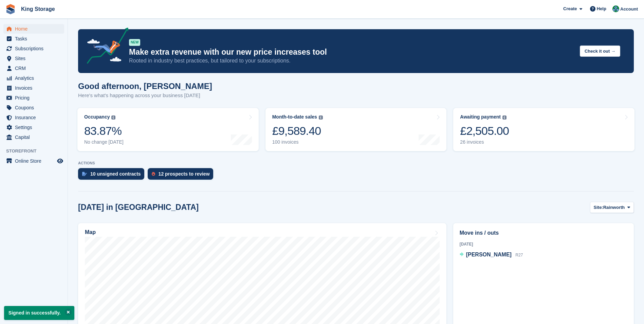 The height and width of the screenshot is (324, 644). Describe the element at coordinates (105, 47) in the screenshot. I see `img: price-adjustments-announcement-icon-8257ccfd72463d97f412b2fc003d46551f7dbcb40ab6d574587a9cd5c0d94...` at that location.